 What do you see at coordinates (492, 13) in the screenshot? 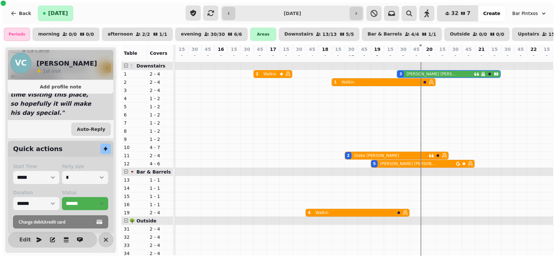
I see `button: Create` at bounding box center [492, 13].